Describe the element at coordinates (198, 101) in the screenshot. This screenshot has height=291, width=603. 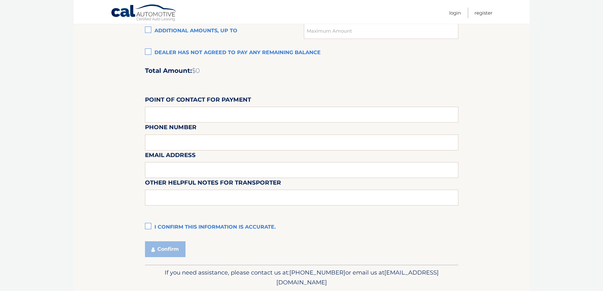
I see `label: Point of Contact for Payment` at that location.